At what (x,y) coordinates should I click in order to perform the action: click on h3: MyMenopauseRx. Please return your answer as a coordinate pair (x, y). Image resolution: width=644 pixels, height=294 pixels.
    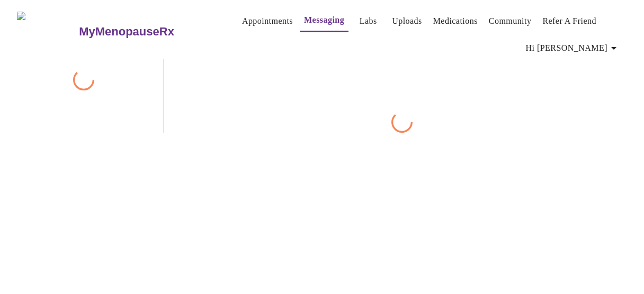
    Looking at the image, I should click on (127, 32).